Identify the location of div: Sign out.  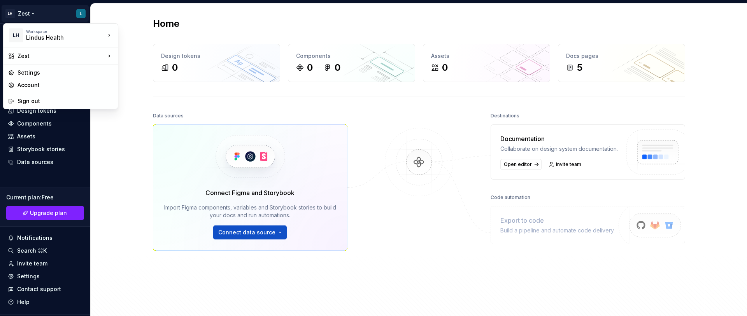
(65, 101).